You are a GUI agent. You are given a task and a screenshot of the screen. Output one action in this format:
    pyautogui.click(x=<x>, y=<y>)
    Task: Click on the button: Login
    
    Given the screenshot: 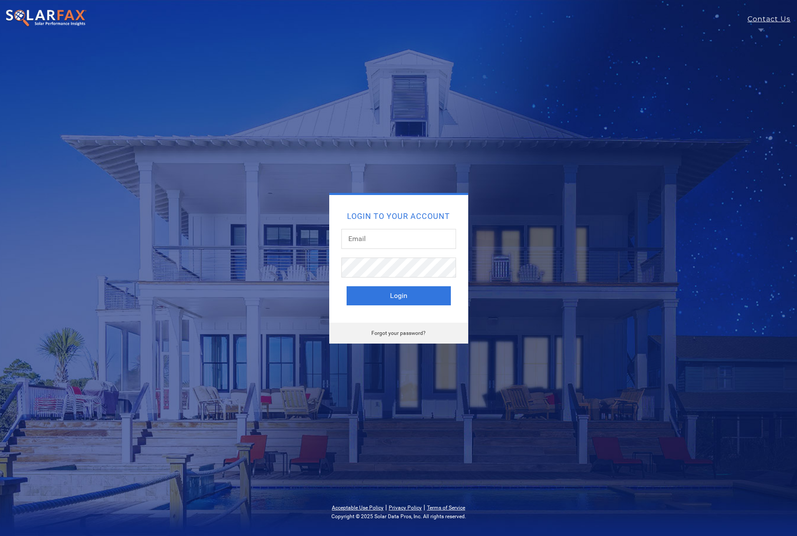 What is the action you would take?
    pyautogui.click(x=399, y=296)
    